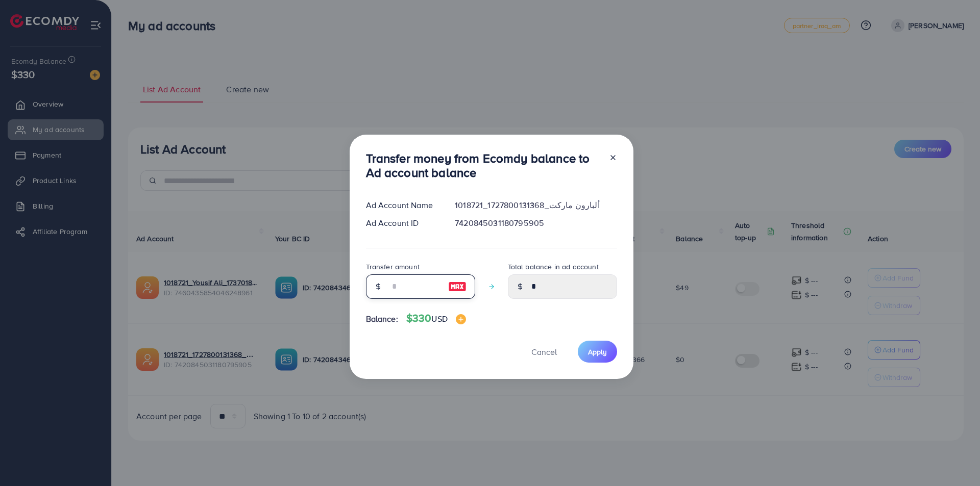 The image size is (980, 486). What do you see at coordinates (597, 351) in the screenshot?
I see `button: Apply` at bounding box center [597, 351].